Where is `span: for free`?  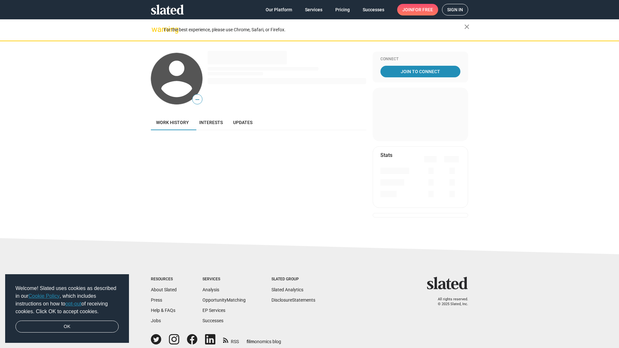
span: for free is located at coordinates (423, 10).